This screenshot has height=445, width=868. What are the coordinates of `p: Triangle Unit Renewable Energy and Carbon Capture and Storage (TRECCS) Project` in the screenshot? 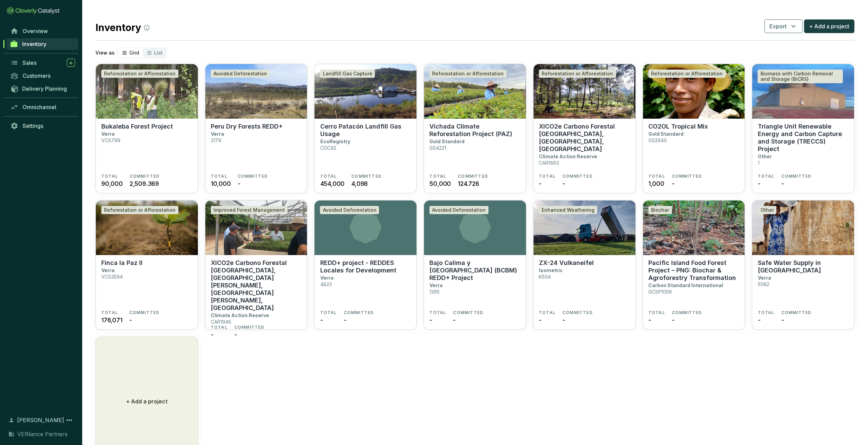 It's located at (802, 138).